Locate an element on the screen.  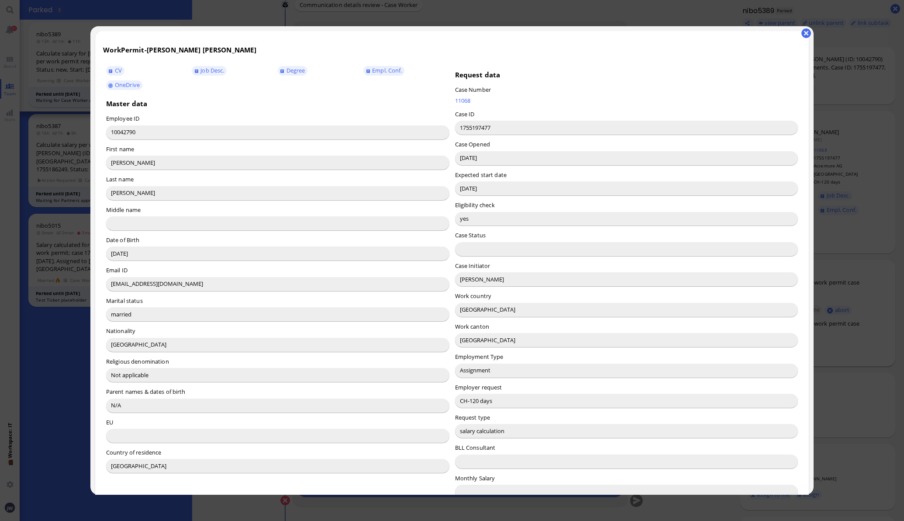
label: Case Initiator is located at coordinates (473, 266).